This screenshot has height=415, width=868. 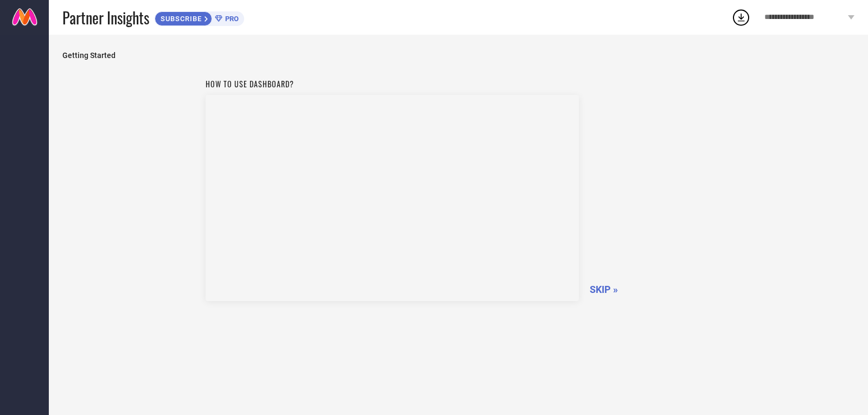 What do you see at coordinates (604, 289) in the screenshot?
I see `span: SKIP »` at bounding box center [604, 289].